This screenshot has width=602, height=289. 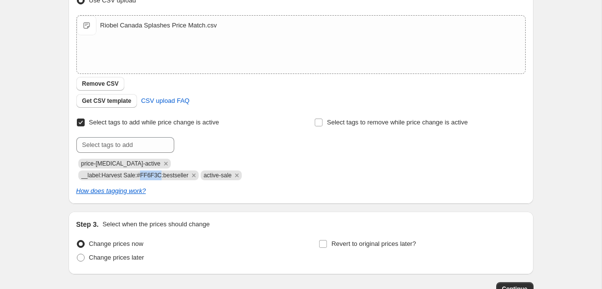 I want to click on div: Riobel Canada Splashes Price Match.csv, so click(x=158, y=25).